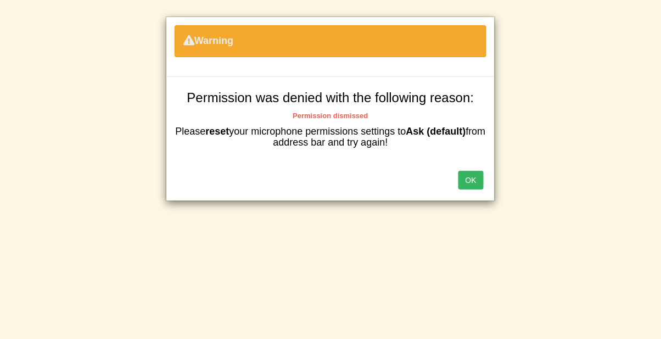 The width and height of the screenshot is (661, 339). Describe the element at coordinates (331, 98) in the screenshot. I see `h3: Permission was denied with the following reason:` at that location.